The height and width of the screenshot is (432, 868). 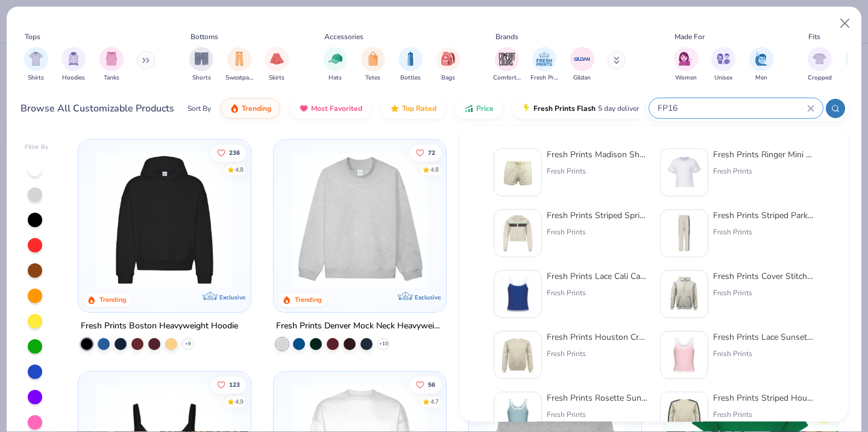 What do you see at coordinates (395, 109) in the screenshot?
I see `img: TopRated.gif` at bounding box center [395, 109].